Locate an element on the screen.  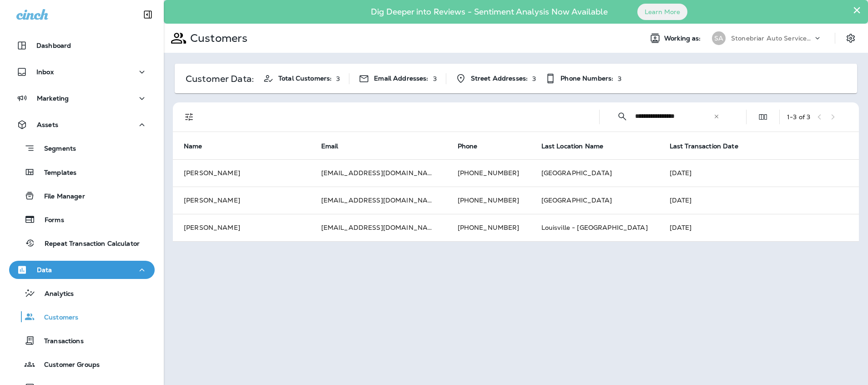
p: Transactions is located at coordinates (59, 341).